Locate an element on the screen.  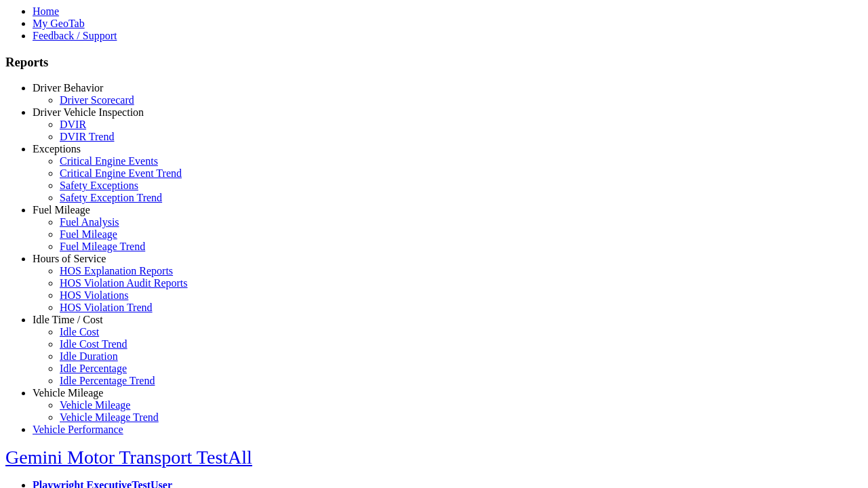
a: Gemini Motor Transport TestAll is located at coordinates (129, 457).